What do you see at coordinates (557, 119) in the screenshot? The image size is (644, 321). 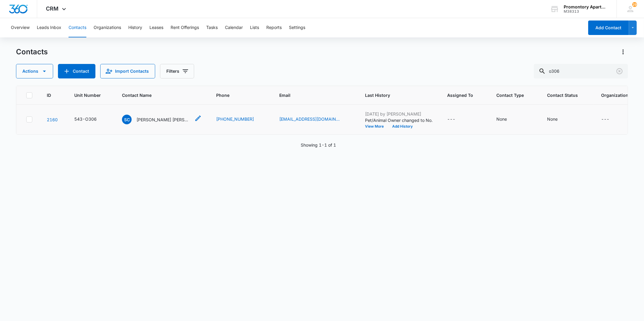 I see `div: Contact Status - None - Select to Edit Field` at bounding box center [557, 119].